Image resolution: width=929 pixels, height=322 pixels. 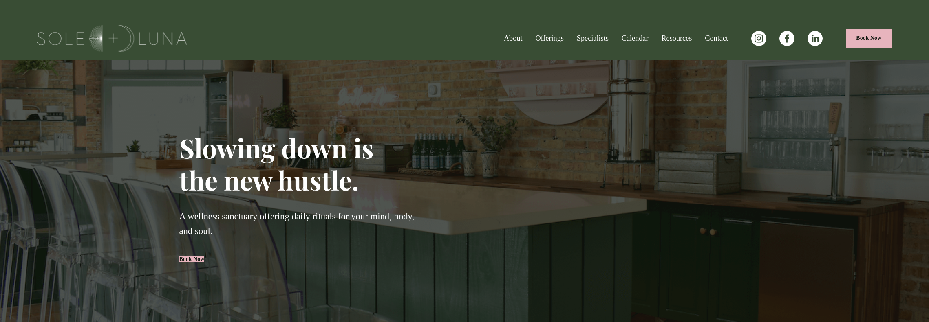 What do you see at coordinates (592, 38) in the screenshot?
I see `a: Specialists` at bounding box center [592, 38].